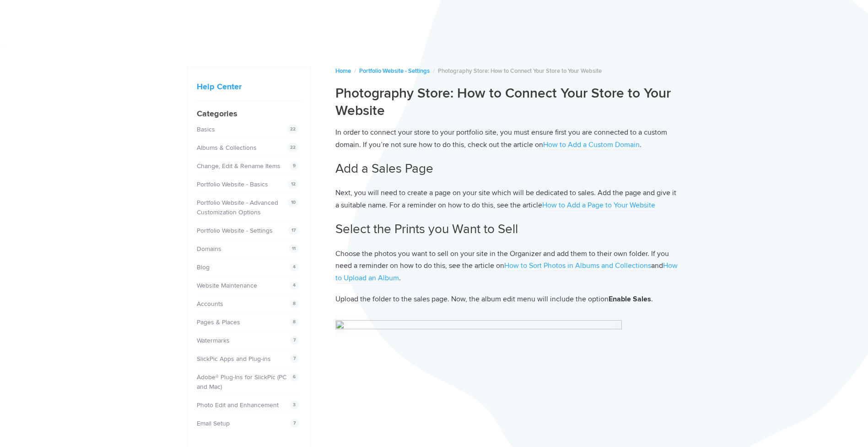  Describe the element at coordinates (509, 229) in the screenshot. I see `h2: Select the Prints you Want to Sell` at that location.